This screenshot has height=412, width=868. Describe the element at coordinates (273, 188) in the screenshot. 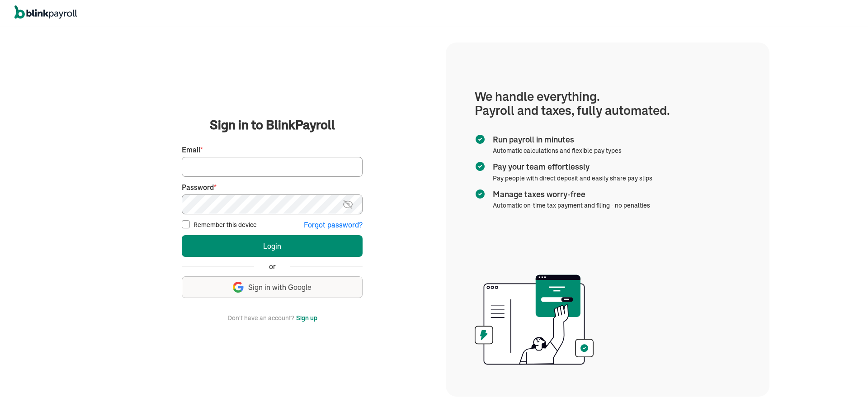

I see `label: Password` at that location.